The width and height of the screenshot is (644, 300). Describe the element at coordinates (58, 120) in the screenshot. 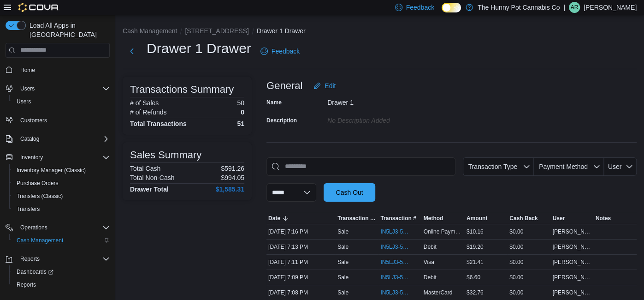

I see `button: Customers` at that location.